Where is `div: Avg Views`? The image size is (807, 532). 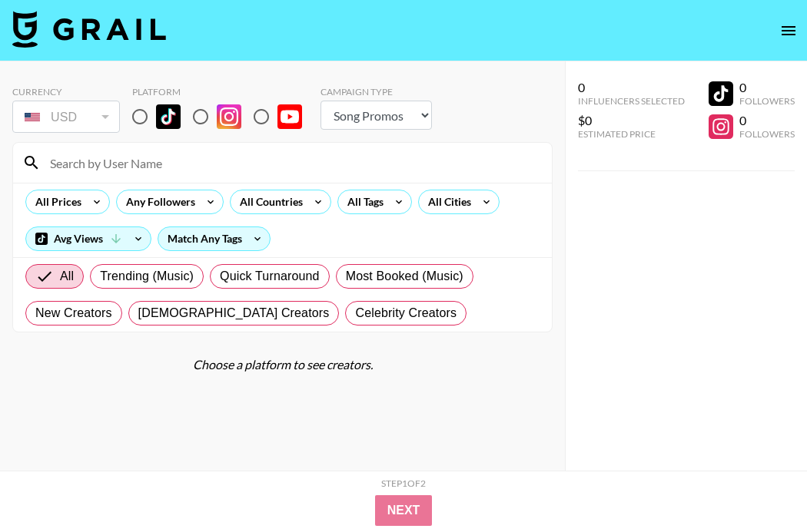 div: Avg Views is located at coordinates (88, 238).